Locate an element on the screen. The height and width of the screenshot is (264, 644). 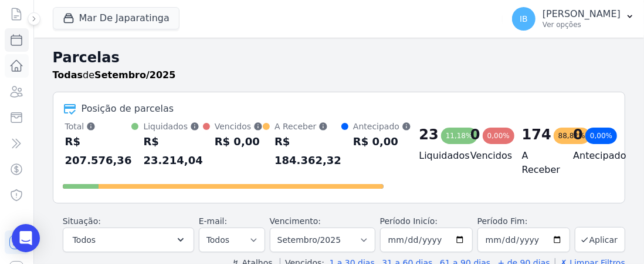
div: 174 is located at coordinates (537, 134).